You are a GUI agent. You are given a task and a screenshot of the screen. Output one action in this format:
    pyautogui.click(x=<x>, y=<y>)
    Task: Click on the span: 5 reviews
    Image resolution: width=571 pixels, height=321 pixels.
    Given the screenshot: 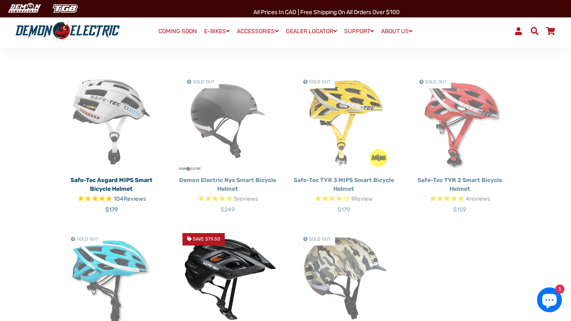 What is the action you would take?
    pyautogui.click(x=246, y=199)
    